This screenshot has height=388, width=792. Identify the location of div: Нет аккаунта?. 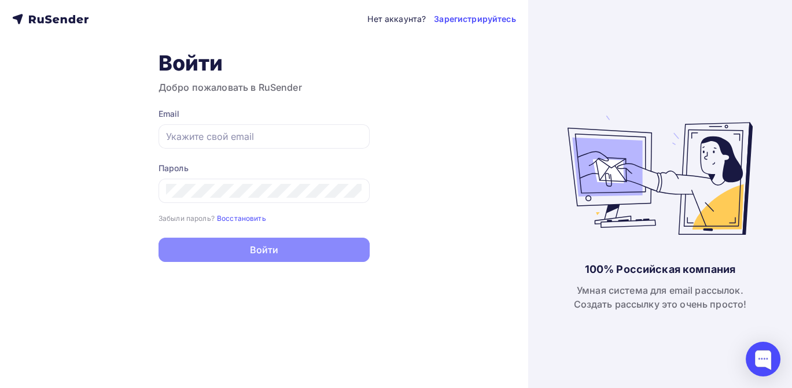
(396, 19).